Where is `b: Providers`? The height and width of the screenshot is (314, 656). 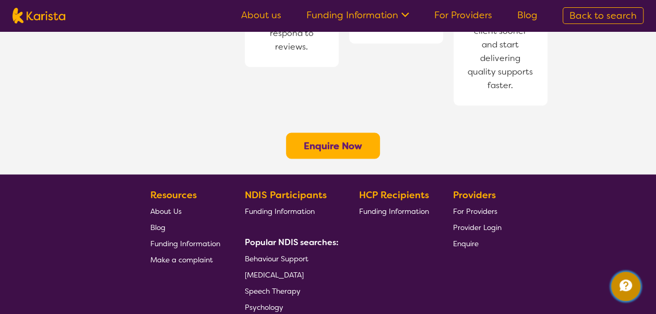 b: Providers is located at coordinates (475, 195).